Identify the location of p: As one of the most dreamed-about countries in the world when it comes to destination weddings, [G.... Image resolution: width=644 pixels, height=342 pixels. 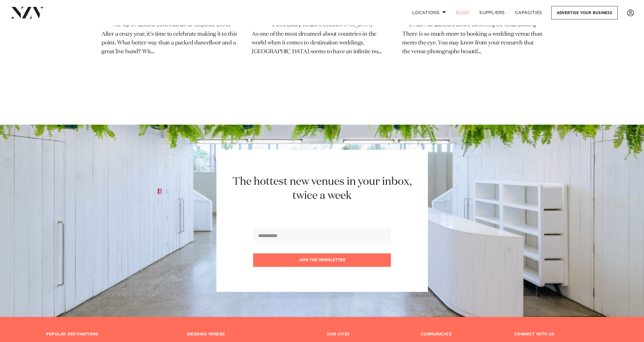
(322, 42).